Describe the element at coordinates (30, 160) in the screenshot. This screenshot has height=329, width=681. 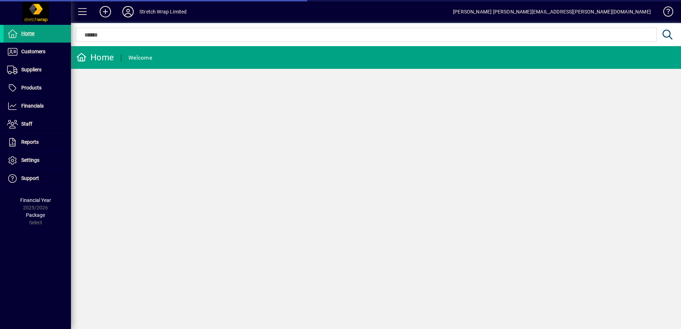
I see `span: Settings` at that location.